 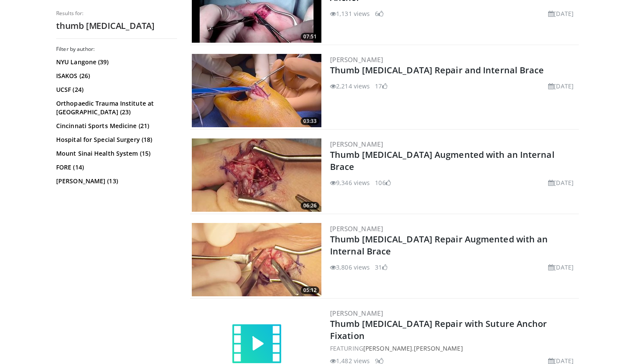 What do you see at coordinates (349, 267) in the screenshot?
I see `li: 3,806 views` at bounding box center [349, 267].